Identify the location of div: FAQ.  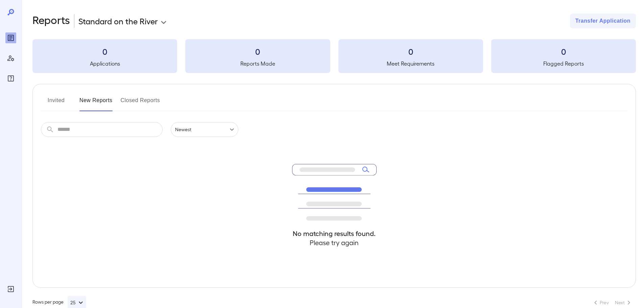
(10, 79).